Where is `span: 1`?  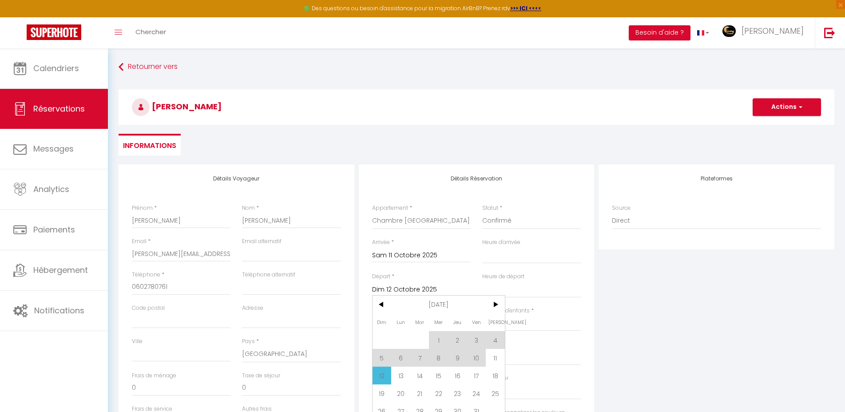
span: 1 is located at coordinates (438, 340).